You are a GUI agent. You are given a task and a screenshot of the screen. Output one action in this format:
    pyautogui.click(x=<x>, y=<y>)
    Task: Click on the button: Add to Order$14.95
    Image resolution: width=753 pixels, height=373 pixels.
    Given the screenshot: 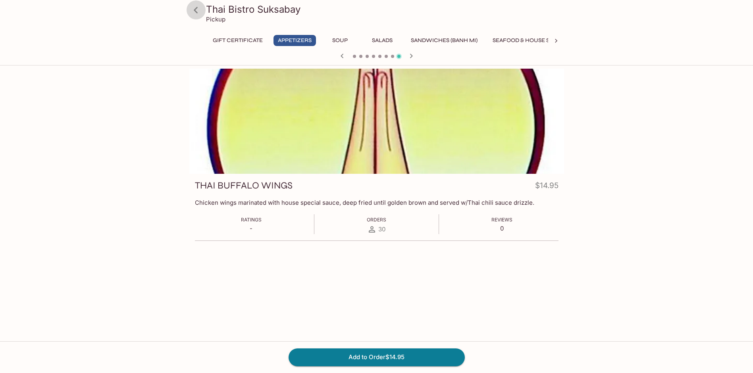 What is the action you would take?
    pyautogui.click(x=377, y=357)
    